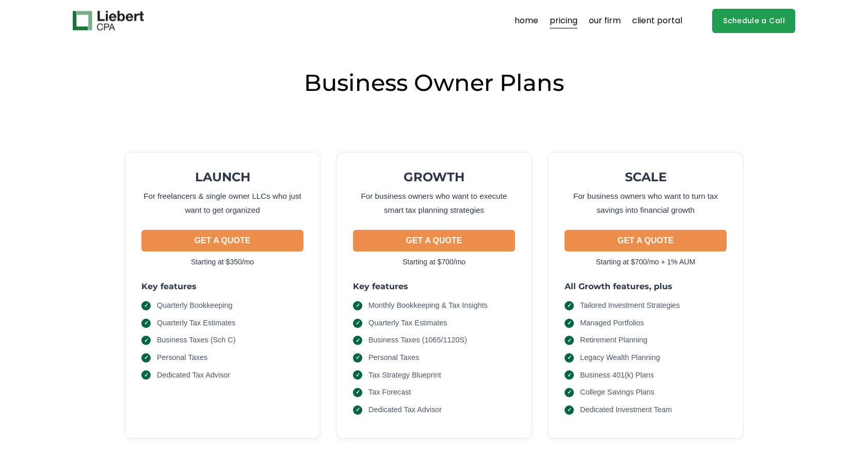 Image resolution: width=868 pixels, height=455 pixels. Describe the element at coordinates (620, 358) in the screenshot. I see `span: Legacy Wealth Planning` at that location.